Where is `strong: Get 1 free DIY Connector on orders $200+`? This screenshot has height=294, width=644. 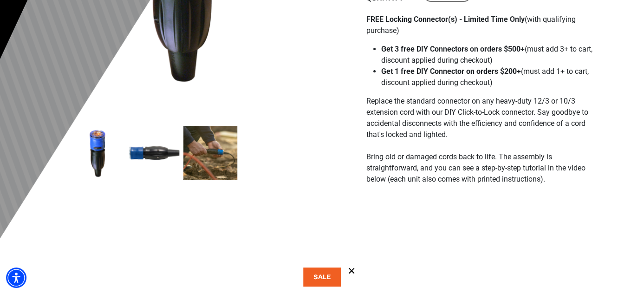
strong: Get 1 free DIY Connector on orders $200+ is located at coordinates (451, 71).